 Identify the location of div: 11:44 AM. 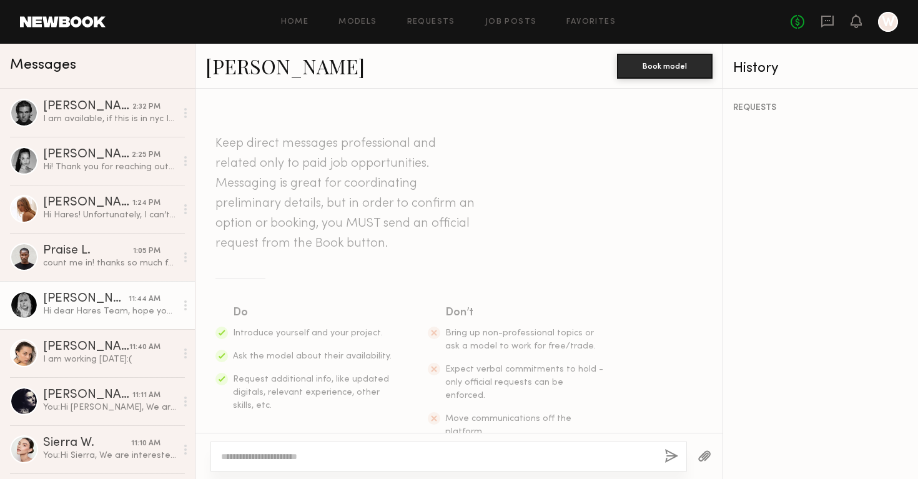
(144, 299).